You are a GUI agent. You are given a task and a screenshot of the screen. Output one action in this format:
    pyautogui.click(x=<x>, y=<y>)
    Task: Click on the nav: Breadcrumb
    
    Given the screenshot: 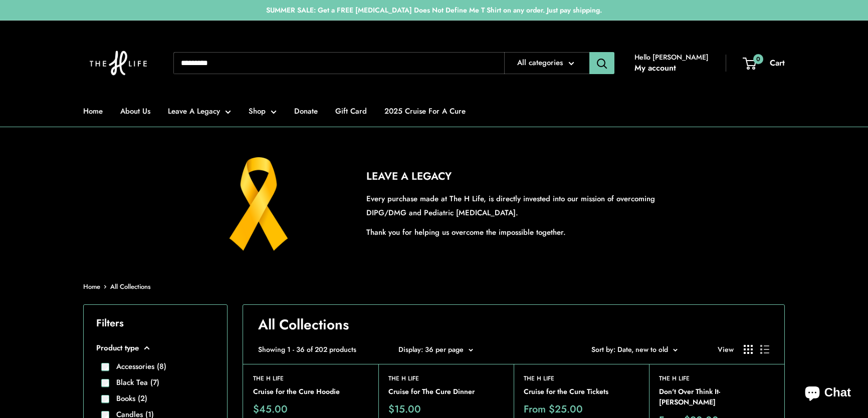 What is the action you would take?
    pyautogui.click(x=116, y=287)
    